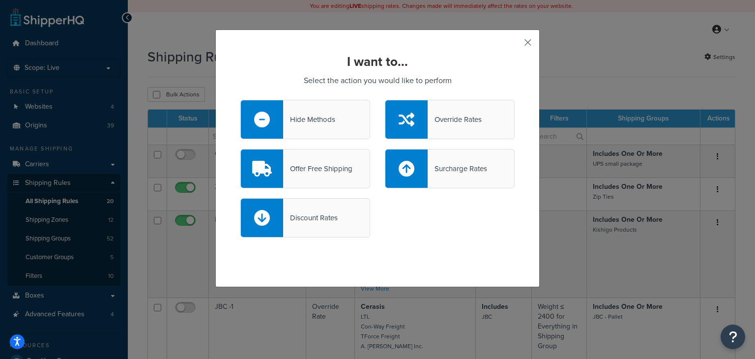 The height and width of the screenshot is (359, 755). I want to click on div: Override Rates, so click(455, 119).